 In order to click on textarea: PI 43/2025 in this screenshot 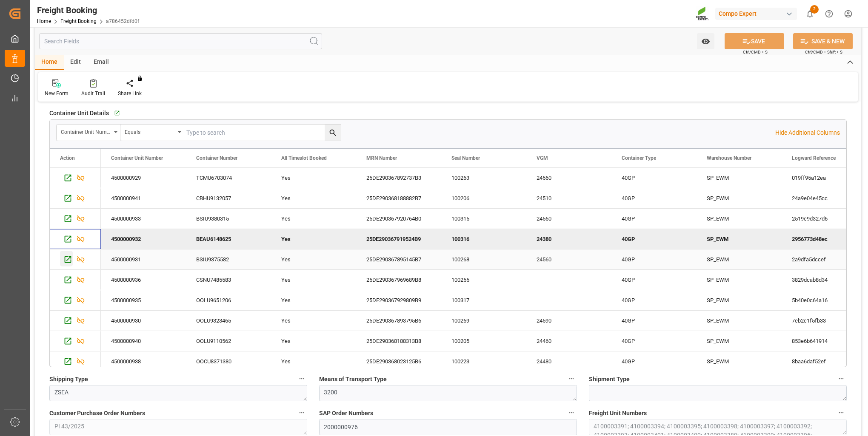, I will do `click(178, 428)`.